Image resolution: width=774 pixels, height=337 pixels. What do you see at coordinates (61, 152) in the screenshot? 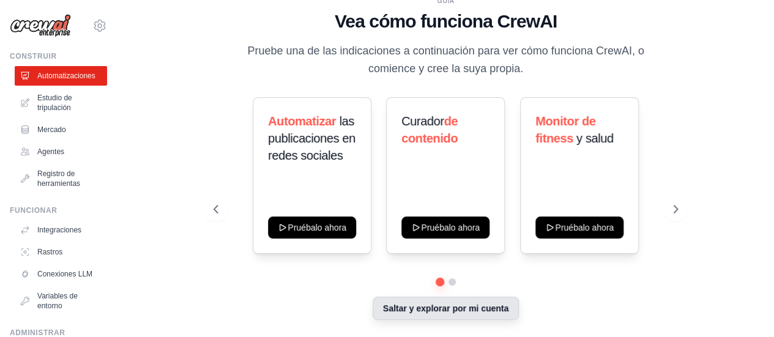
I see `a: Agentes` at bounding box center [61, 152].